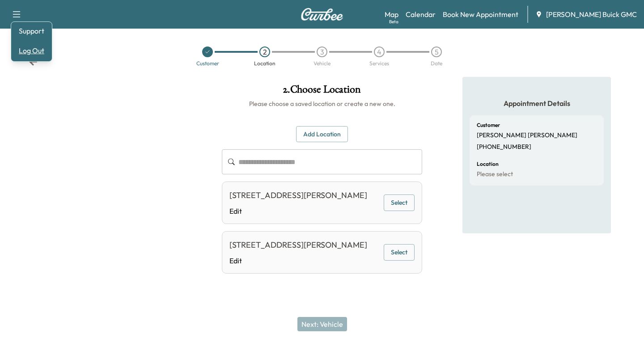 This screenshot has height=342, width=644. What do you see at coordinates (436, 64) in the screenshot?
I see `div: Date` at bounding box center [436, 64].